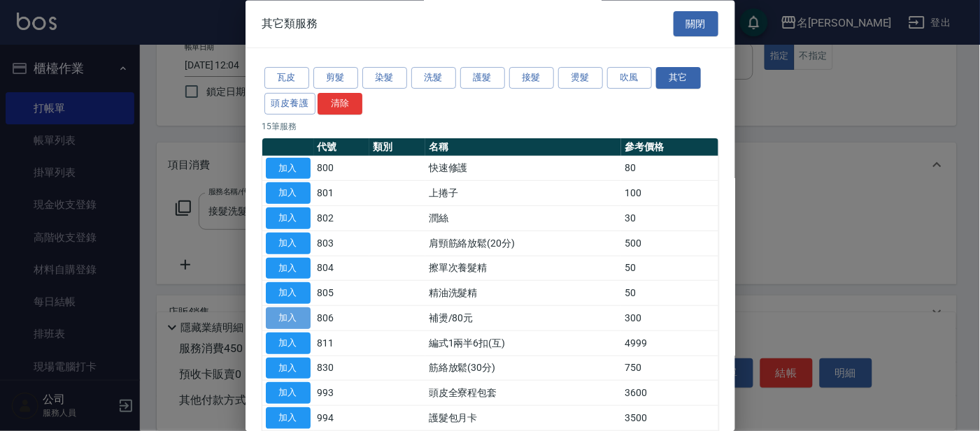 The image size is (980, 431). I want to click on td: 300, so click(669, 319).